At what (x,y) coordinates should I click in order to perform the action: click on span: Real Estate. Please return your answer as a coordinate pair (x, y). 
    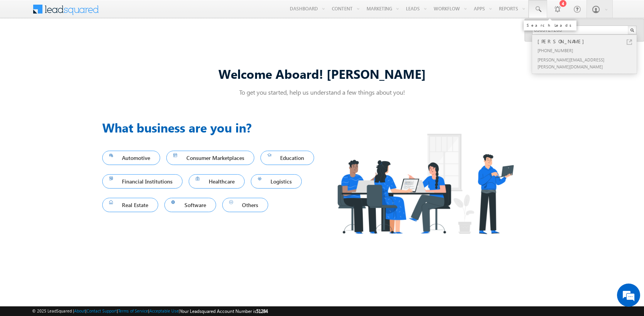
    Looking at the image, I should click on (130, 205).